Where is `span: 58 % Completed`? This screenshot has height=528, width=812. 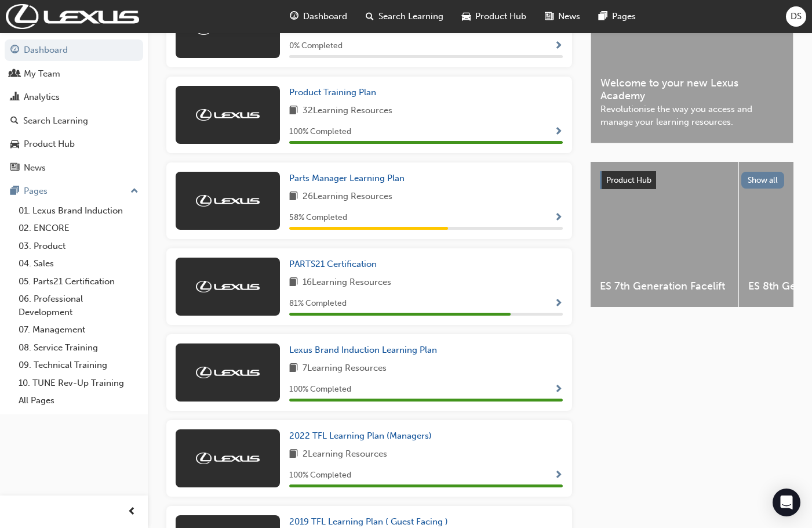 span: 58 % Completed is located at coordinates (318, 218).